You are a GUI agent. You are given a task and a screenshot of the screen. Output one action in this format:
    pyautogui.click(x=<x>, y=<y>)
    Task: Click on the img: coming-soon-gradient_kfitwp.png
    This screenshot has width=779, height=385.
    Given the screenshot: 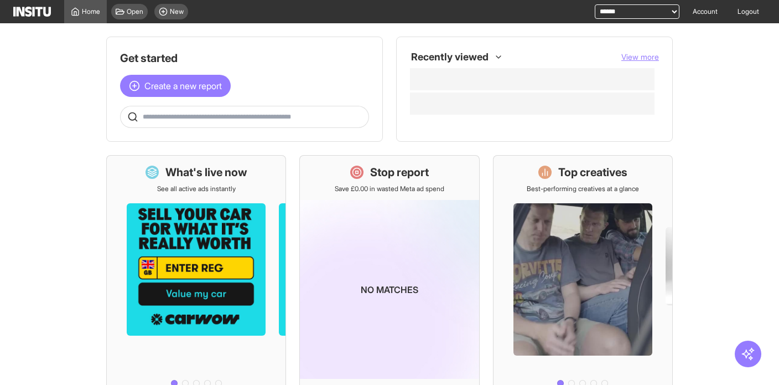 What is the action you would take?
    pyautogui.click(x=389, y=289)
    